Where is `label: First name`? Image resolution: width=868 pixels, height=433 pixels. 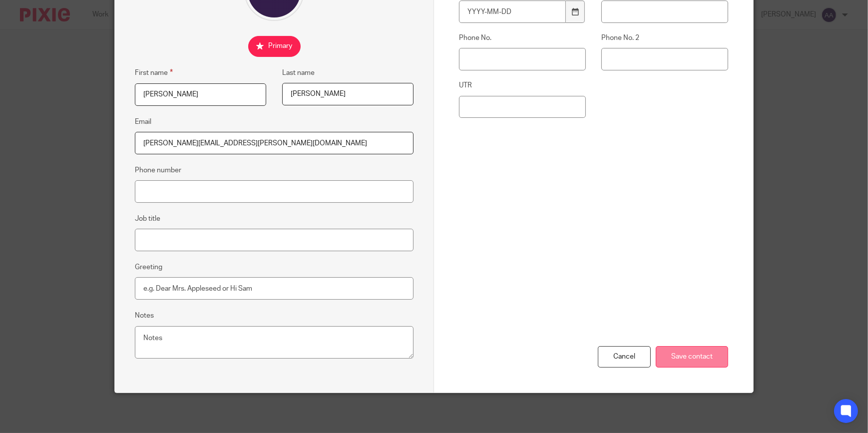 label: First name is located at coordinates (154, 72).